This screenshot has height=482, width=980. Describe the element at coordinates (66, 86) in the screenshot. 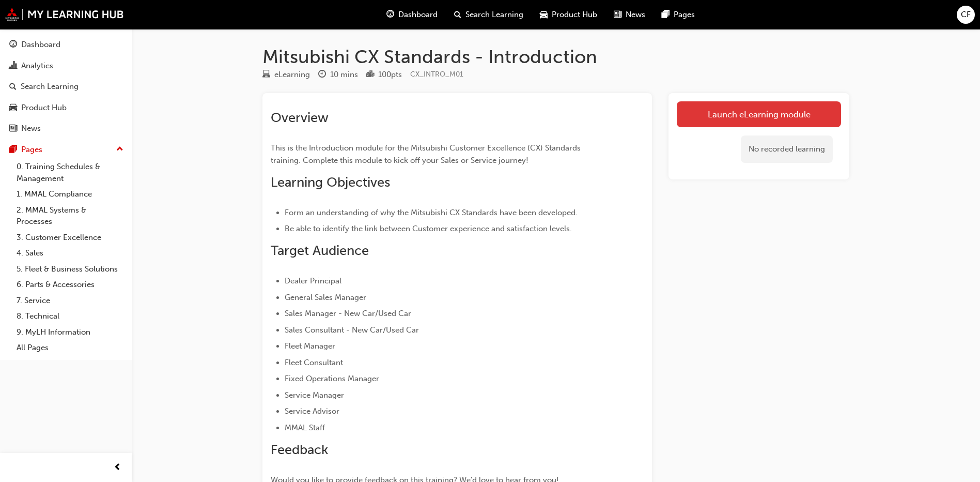

I see `a: Search Learning` at that location.